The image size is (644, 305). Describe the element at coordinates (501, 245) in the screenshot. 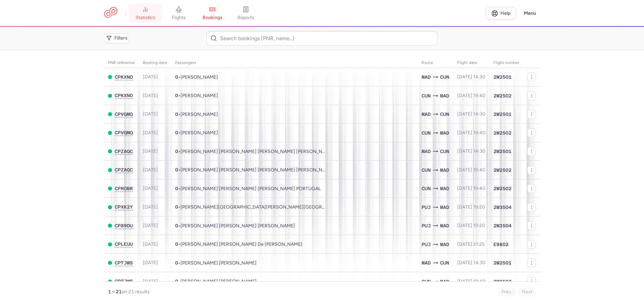

I see `span: E9802` at that location.